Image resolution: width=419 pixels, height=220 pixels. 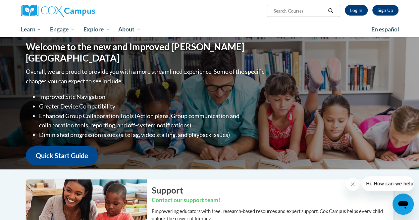 What do you see at coordinates (385, 10) in the screenshot?
I see `a: Register` at bounding box center [385, 10].